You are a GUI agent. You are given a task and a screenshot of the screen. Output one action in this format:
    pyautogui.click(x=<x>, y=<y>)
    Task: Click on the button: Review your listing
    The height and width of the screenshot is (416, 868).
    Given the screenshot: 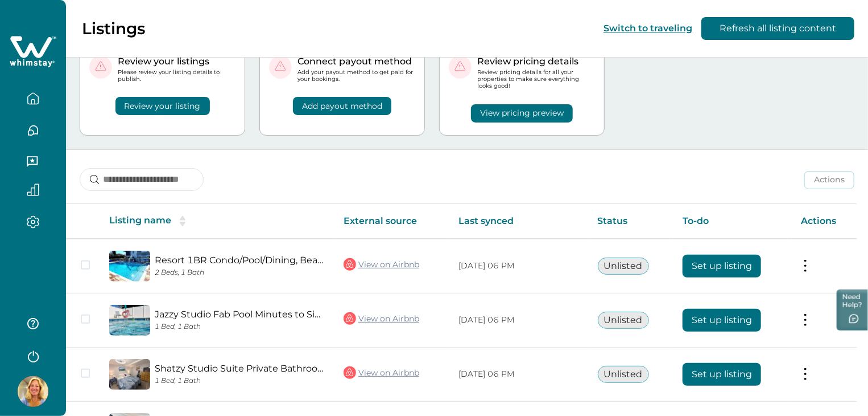 What is the action you would take?
    pyautogui.click(x=163, y=106)
    